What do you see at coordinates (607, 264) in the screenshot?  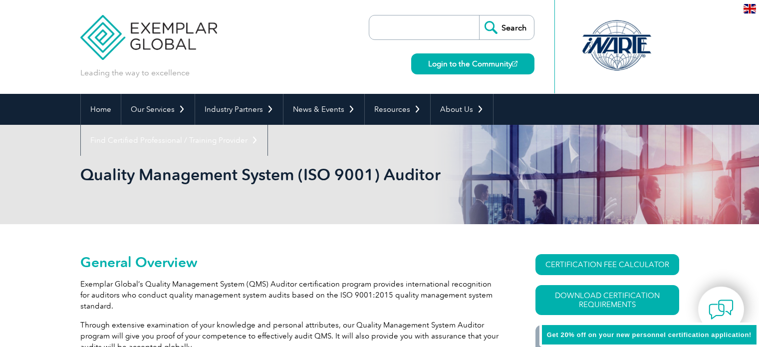 I see `a: CERTIFICATION FEE CALCULATOR` at bounding box center [607, 264].